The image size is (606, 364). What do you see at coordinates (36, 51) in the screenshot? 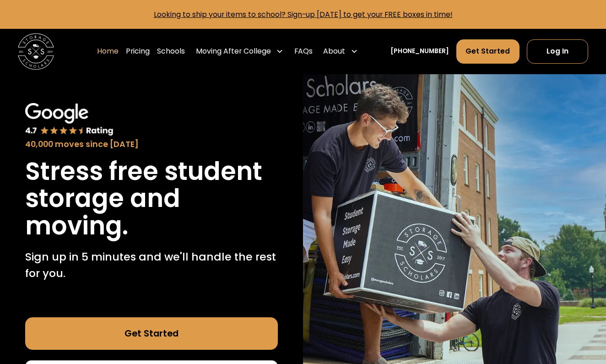
I see `a: home` at bounding box center [36, 51].